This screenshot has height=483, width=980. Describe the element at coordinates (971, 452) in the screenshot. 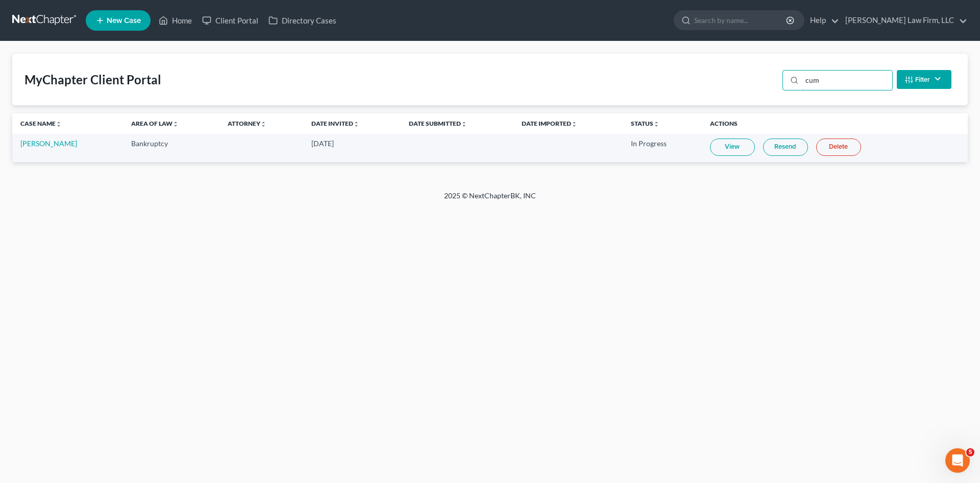

I see `span: 5` at that location.